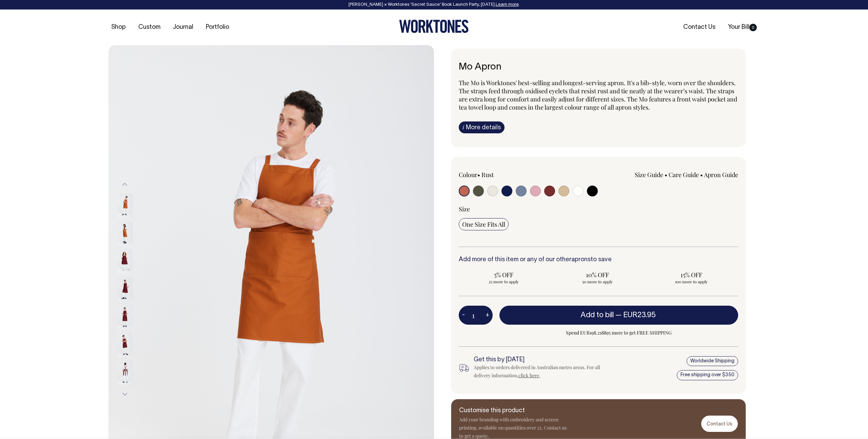 Image resolution: width=868 pixels, height=439 pixels. I want to click on span: Add to bill, so click(597, 315).